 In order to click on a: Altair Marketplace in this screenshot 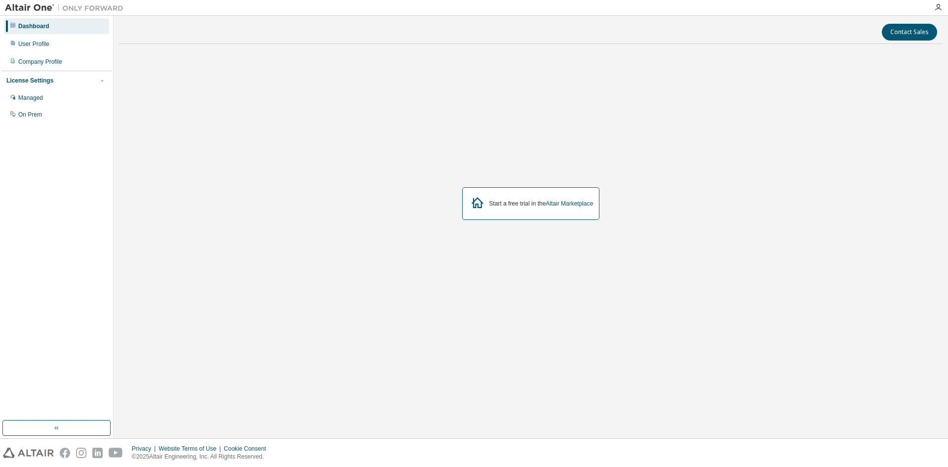, I will do `click(570, 204)`.